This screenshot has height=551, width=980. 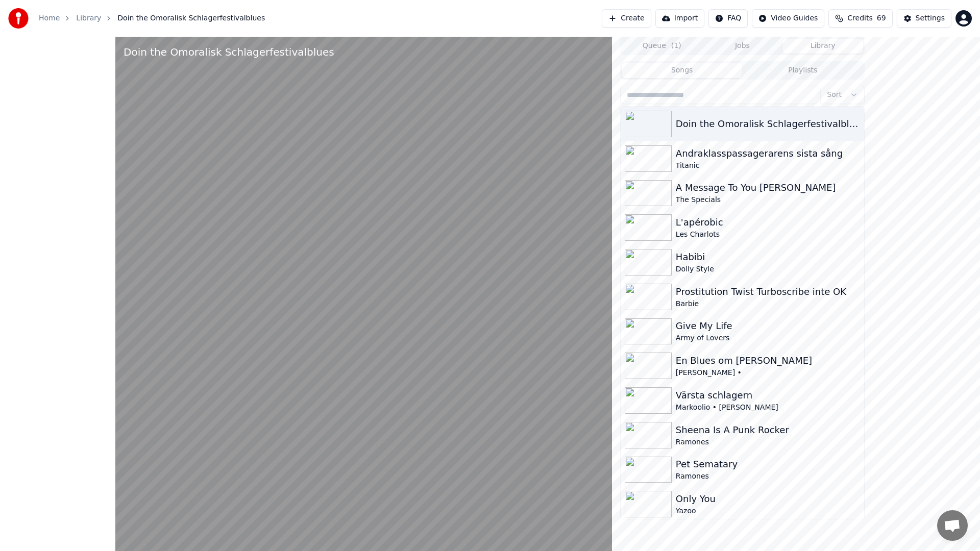 What do you see at coordinates (802, 71) in the screenshot?
I see `button: Playlists` at bounding box center [802, 71].